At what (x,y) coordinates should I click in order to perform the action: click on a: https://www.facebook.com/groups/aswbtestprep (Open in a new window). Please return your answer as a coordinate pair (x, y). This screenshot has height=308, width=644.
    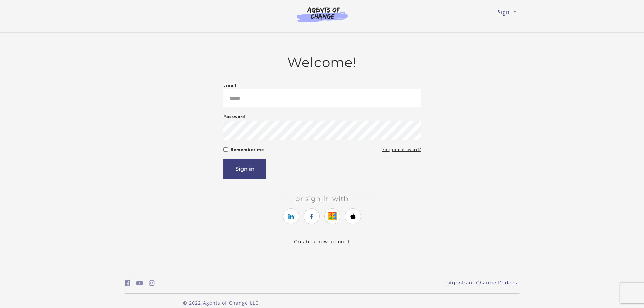
    Looking at the image, I should click on (127, 283).